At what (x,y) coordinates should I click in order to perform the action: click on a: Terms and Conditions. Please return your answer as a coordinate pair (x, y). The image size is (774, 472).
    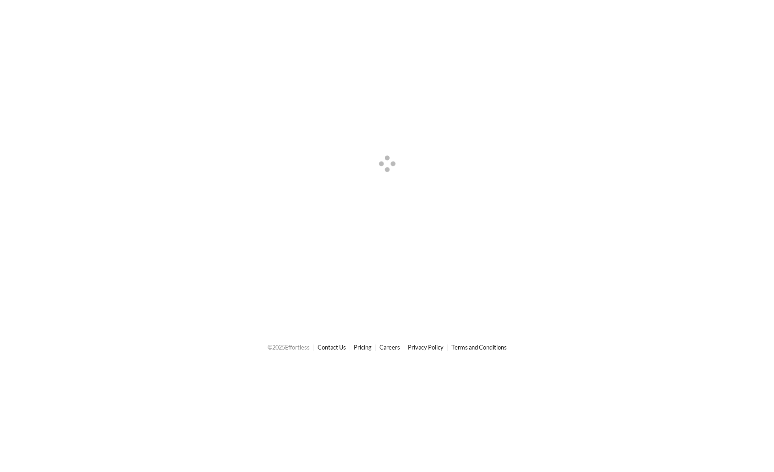
    Looking at the image, I should click on (479, 347).